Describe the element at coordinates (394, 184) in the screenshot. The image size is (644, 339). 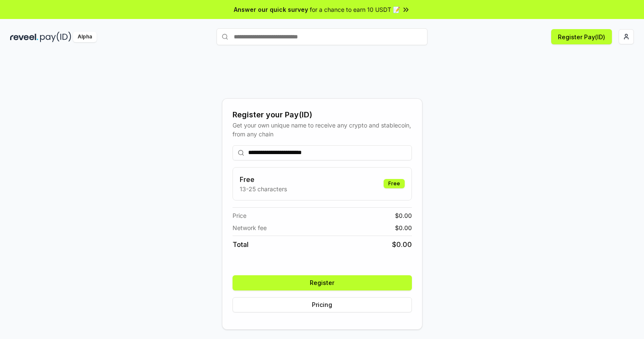
I see `div: Free` at that location.